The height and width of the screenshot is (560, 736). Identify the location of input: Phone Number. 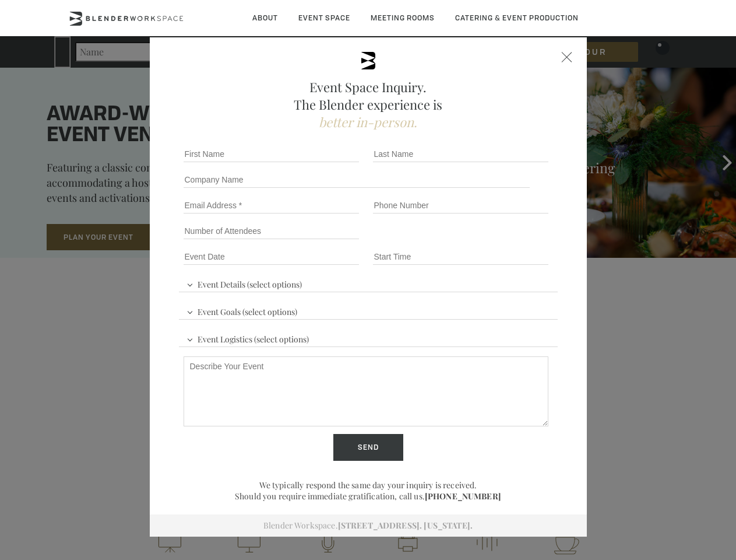
(460, 205).